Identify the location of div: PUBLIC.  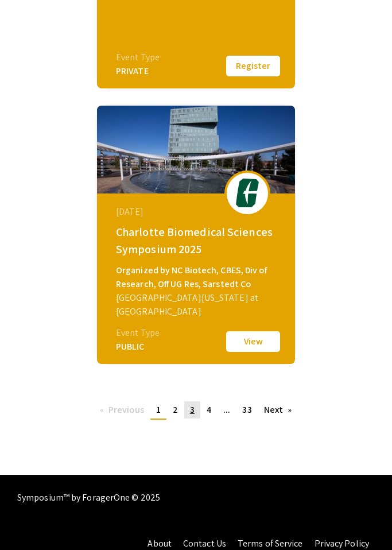
(138, 347).